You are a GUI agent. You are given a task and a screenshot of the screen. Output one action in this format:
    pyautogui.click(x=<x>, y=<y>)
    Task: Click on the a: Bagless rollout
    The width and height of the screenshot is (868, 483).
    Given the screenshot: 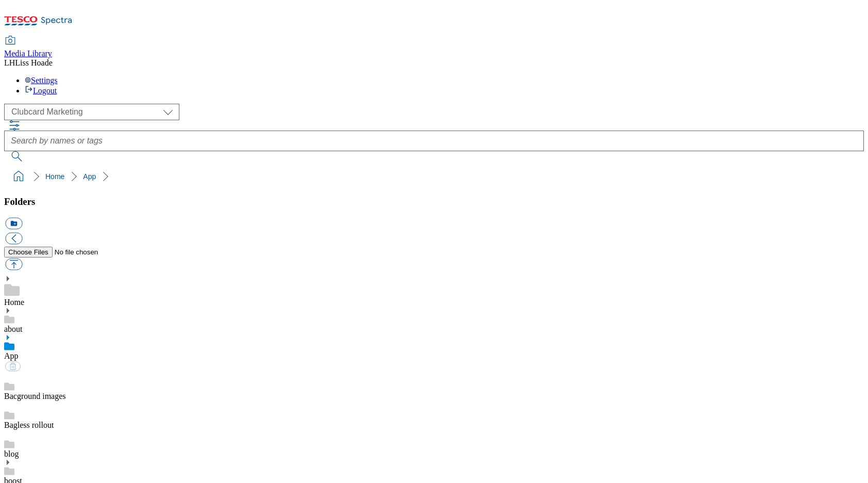 What is the action you would take?
    pyautogui.click(x=29, y=425)
    